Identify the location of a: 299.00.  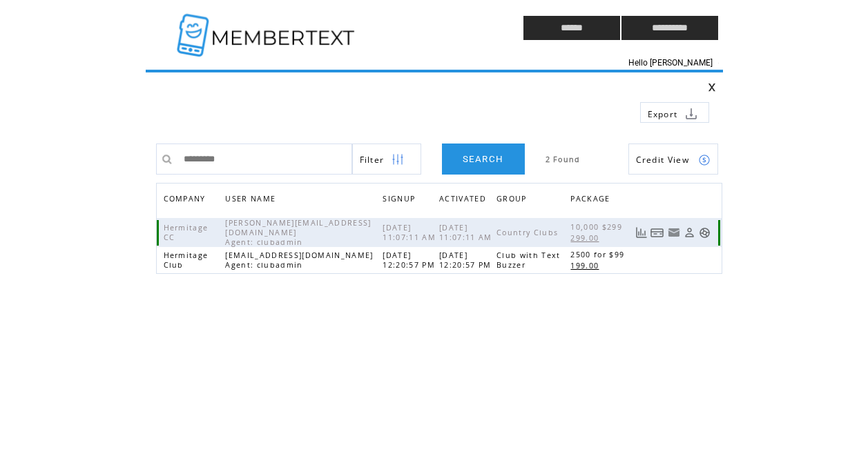
(588, 238).